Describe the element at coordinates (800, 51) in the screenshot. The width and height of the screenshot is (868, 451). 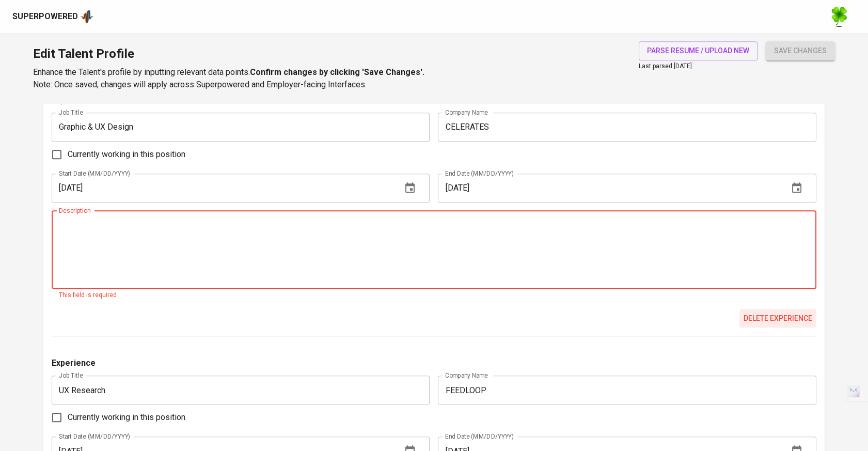
I see `span: save changes` at that location.